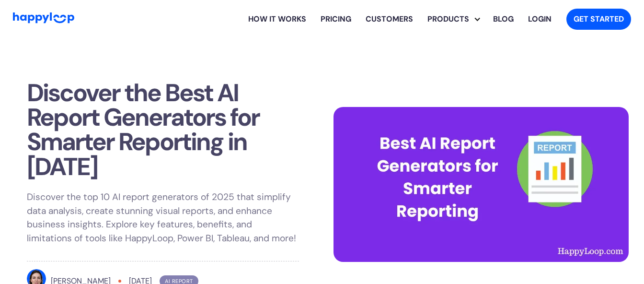 The height and width of the screenshot is (284, 644). What do you see at coordinates (163, 218) in the screenshot?
I see `p: Discover the top 10 AI report generators of 2025 that simplify data analysis, create stunning vis...` at bounding box center [163, 218].